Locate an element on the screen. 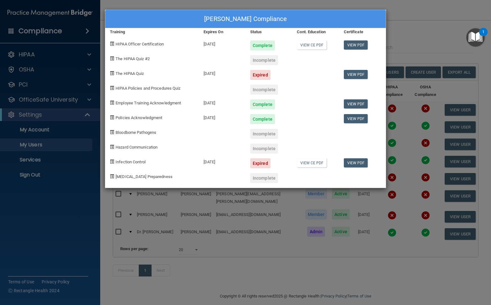 The width and height of the screenshot is (491, 305). div: Cont. Education is located at coordinates (315, 32).